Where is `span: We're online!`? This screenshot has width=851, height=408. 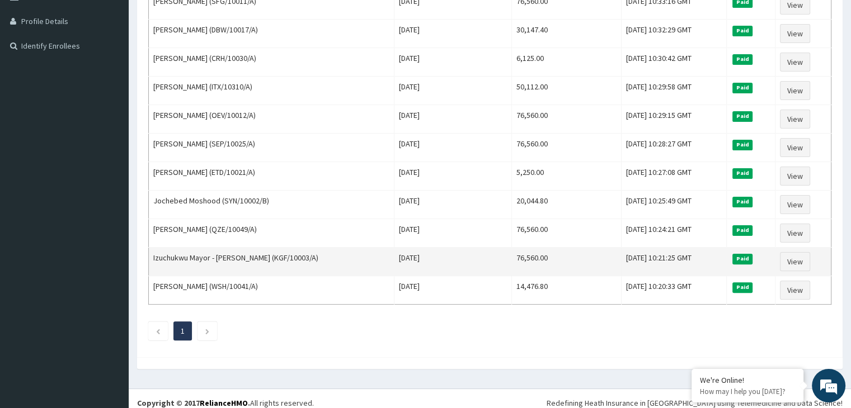
span: We're online! is located at coordinates (110, 186).